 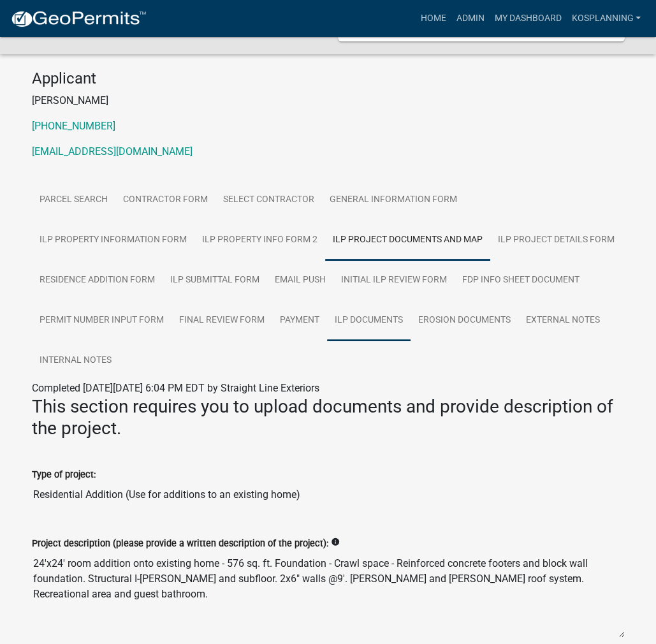 What do you see at coordinates (300, 280) in the screenshot?
I see `a: Email Push` at bounding box center [300, 280].